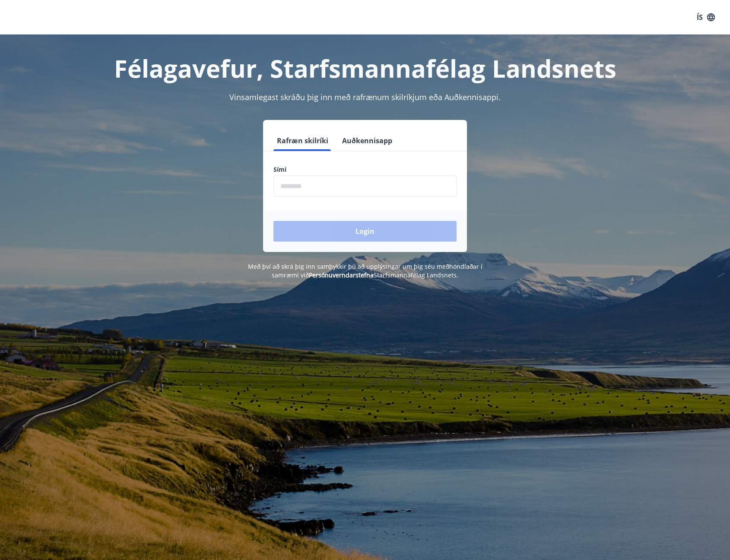  I want to click on a: Persónuverndarstefna, so click(341, 275).